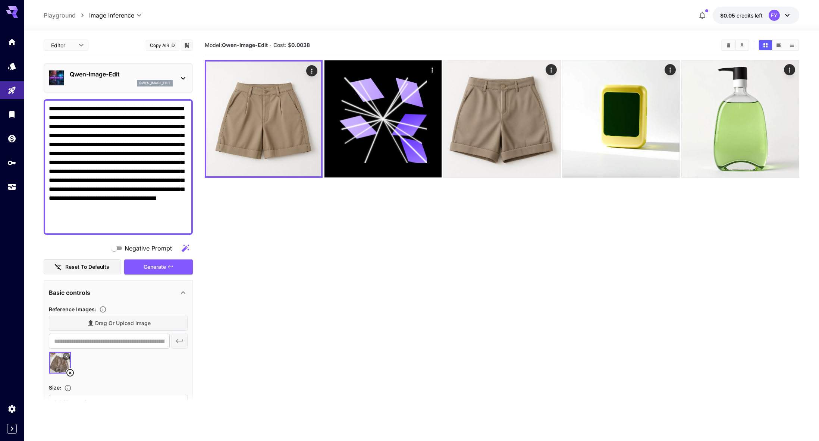 The height and width of the screenshot is (441, 819). I want to click on span: Generate, so click(155, 267).